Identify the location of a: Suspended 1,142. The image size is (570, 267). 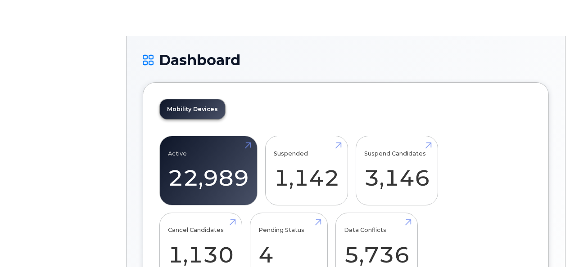
(306, 171).